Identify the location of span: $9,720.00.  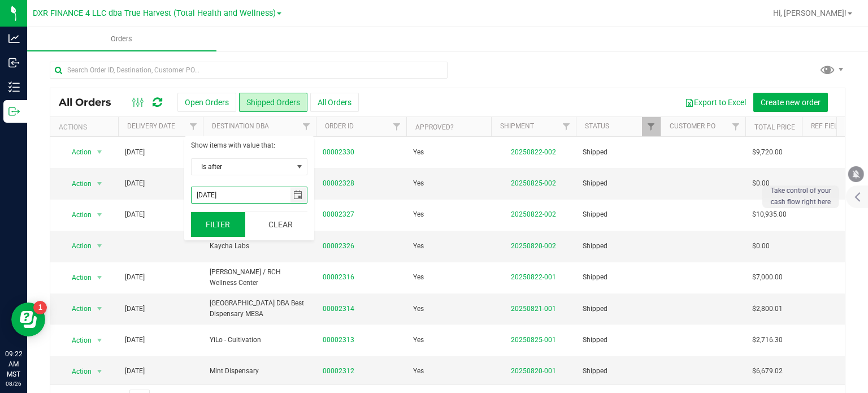
(768, 152).